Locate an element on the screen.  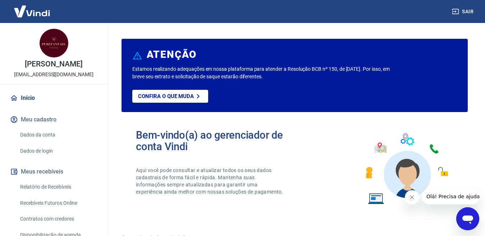
h2: Bem-vindo(a) ao gerenciador de conta Vindi is located at coordinates (215, 141).